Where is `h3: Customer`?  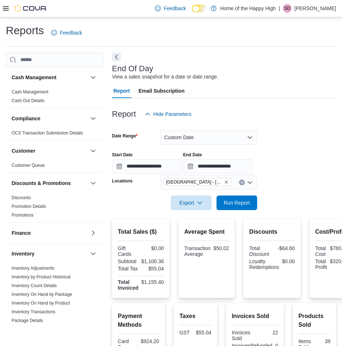 h3: Customer is located at coordinates (23, 151).